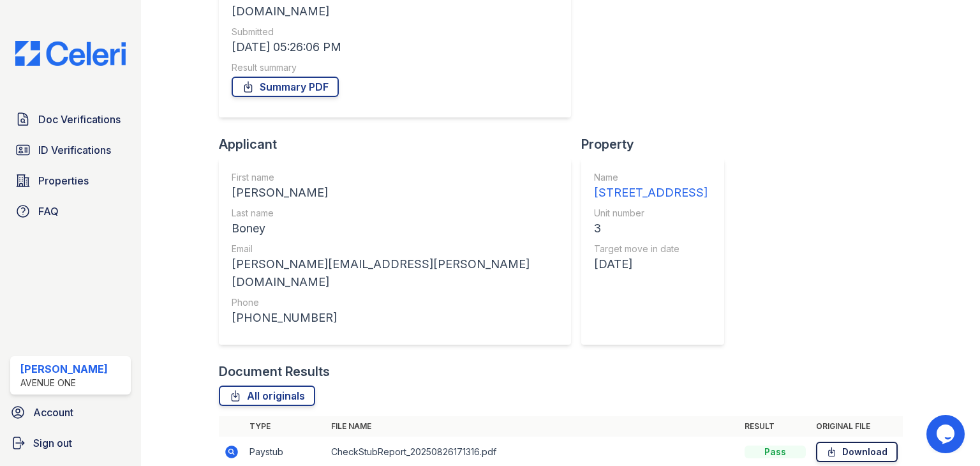 This screenshot has height=466, width=980. I want to click on div: Applicant, so click(400, 144).